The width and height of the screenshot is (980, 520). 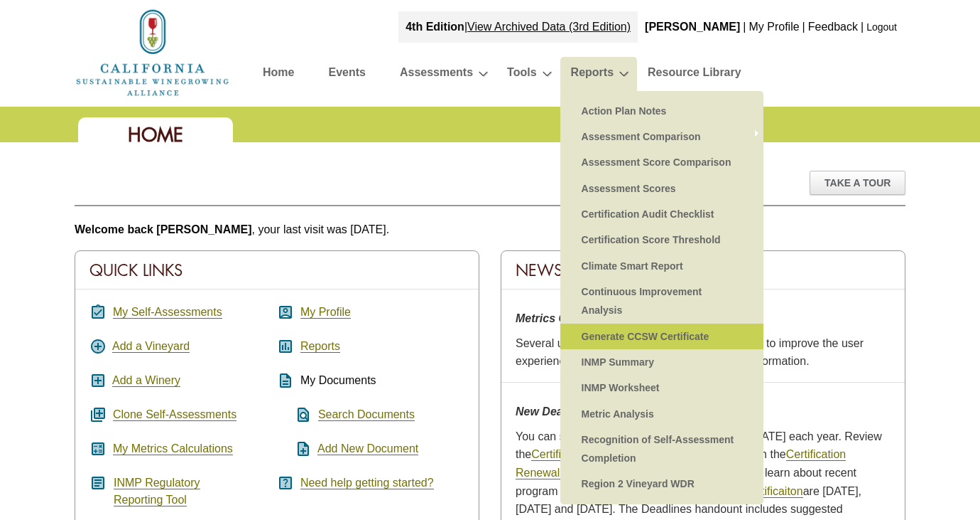 I want to click on a: Recognition of Self-Assessment Completion, so click(x=662, y=448).